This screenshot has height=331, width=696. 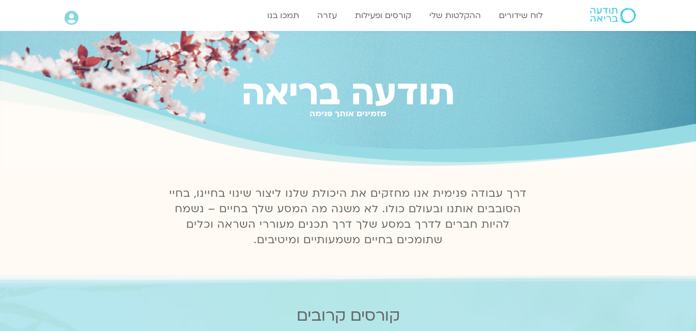 What do you see at coordinates (613, 15) in the screenshot?
I see `img: תודעה בריאה` at bounding box center [613, 15].